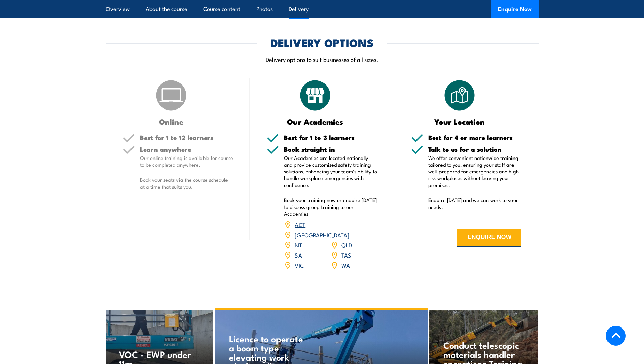  Describe the element at coordinates (171, 121) in the screenshot. I see `h3: Online` at that location.